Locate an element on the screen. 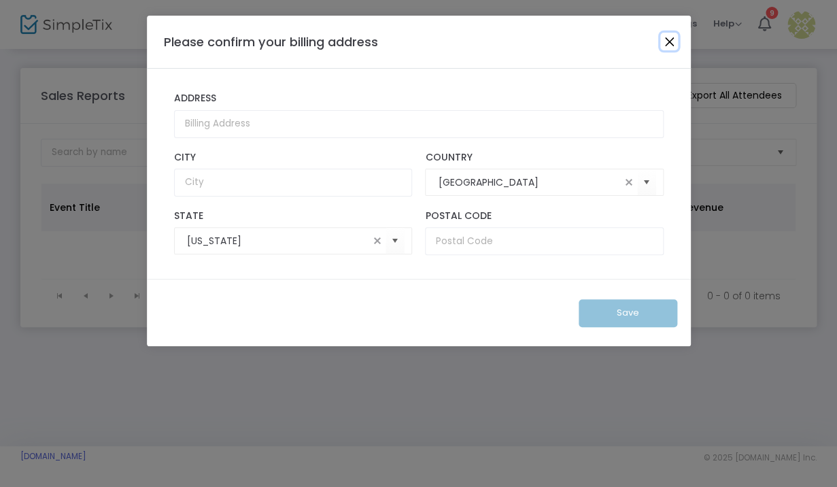  label: City is located at coordinates (293, 158).